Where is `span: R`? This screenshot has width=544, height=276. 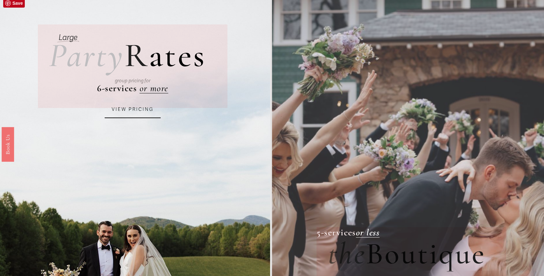
span: R is located at coordinates (136, 55).